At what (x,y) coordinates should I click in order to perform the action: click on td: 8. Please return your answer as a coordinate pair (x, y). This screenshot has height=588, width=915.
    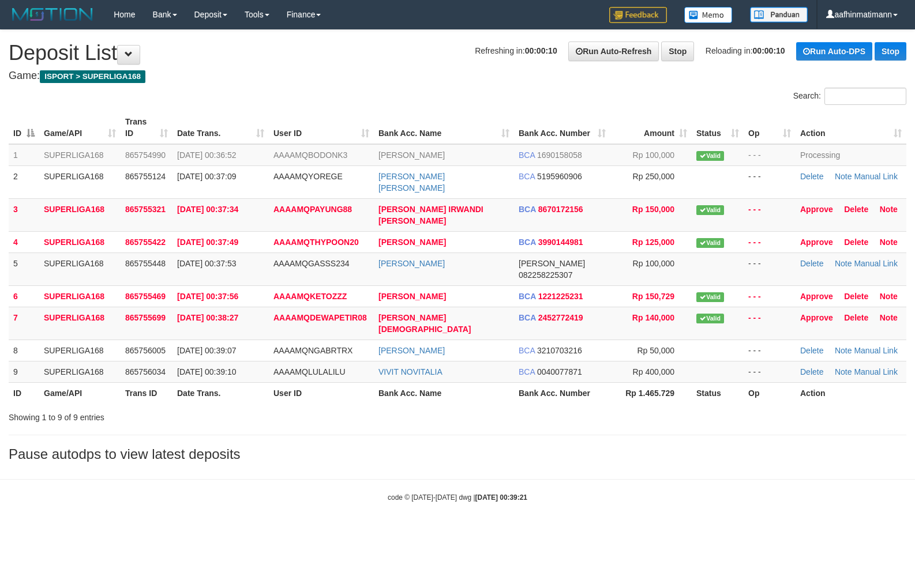
    Looking at the image, I should click on (24, 350).